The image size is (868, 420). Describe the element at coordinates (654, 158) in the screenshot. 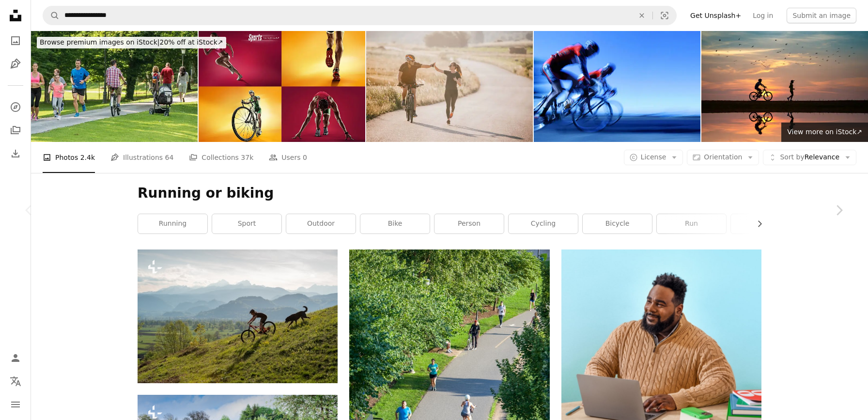

I see `button: License` at that location.